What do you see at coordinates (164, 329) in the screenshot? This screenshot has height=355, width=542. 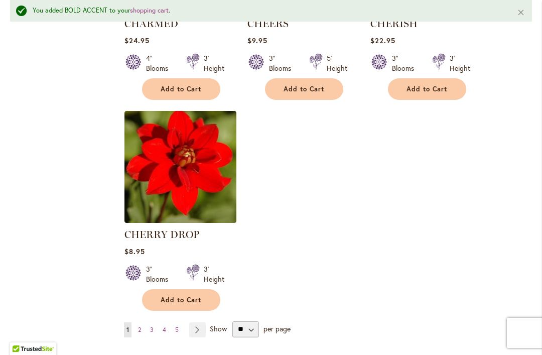 I see `span: 4` at bounding box center [164, 329].